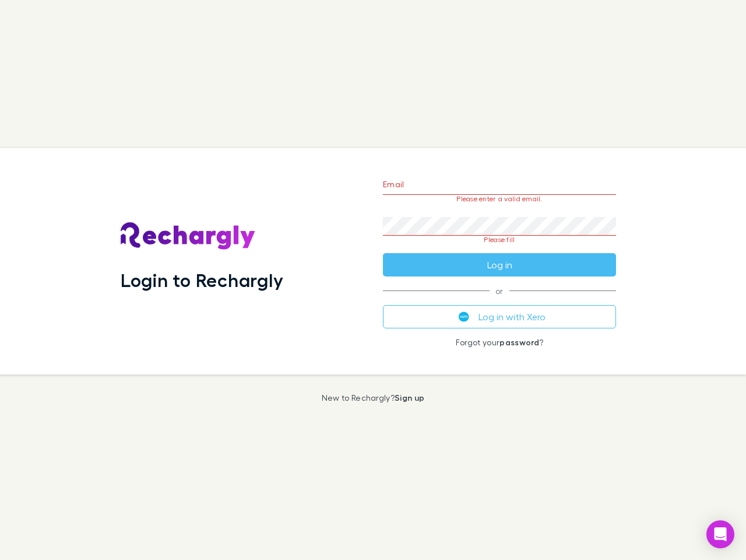 The height and width of the screenshot is (560, 746). I want to click on p: Forgot your ?, so click(500, 343).